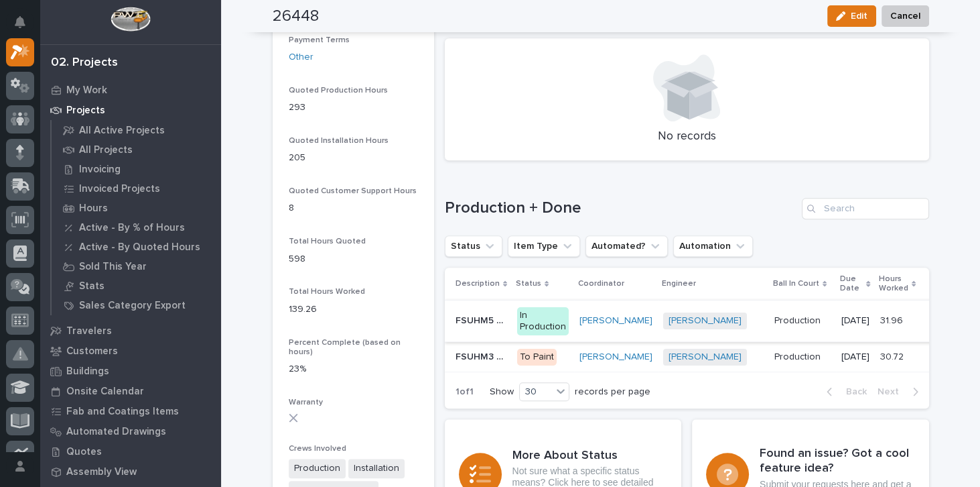  Describe the element at coordinates (852, 392) in the screenshot. I see `span: Back` at that location.